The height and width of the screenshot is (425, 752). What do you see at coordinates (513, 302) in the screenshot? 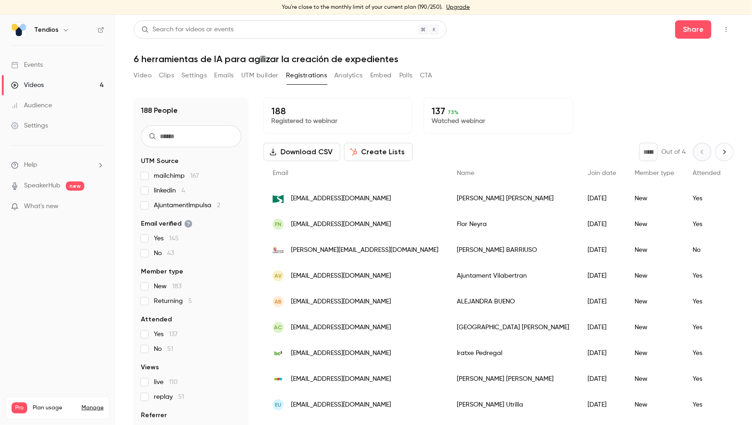
I see `div: ALEJANDRA BUENO` at bounding box center [513, 302].